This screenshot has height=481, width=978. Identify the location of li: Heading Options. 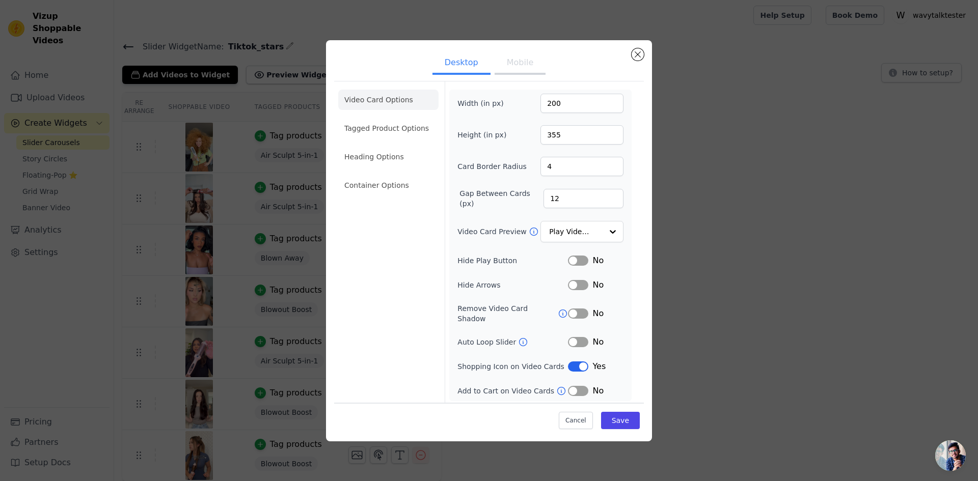
(388, 157).